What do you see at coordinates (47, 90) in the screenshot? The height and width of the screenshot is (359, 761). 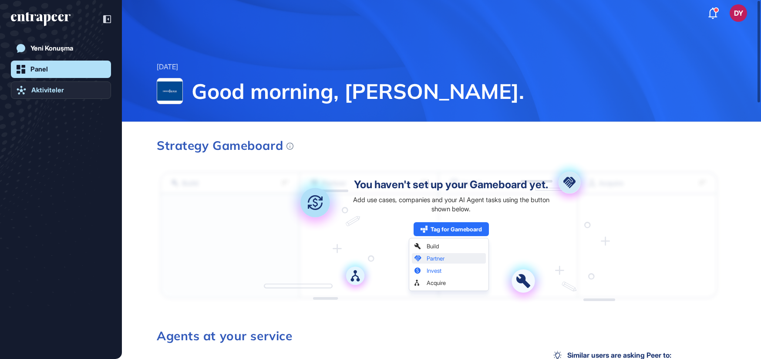 I see `div: Aktiviteler` at bounding box center [47, 90].